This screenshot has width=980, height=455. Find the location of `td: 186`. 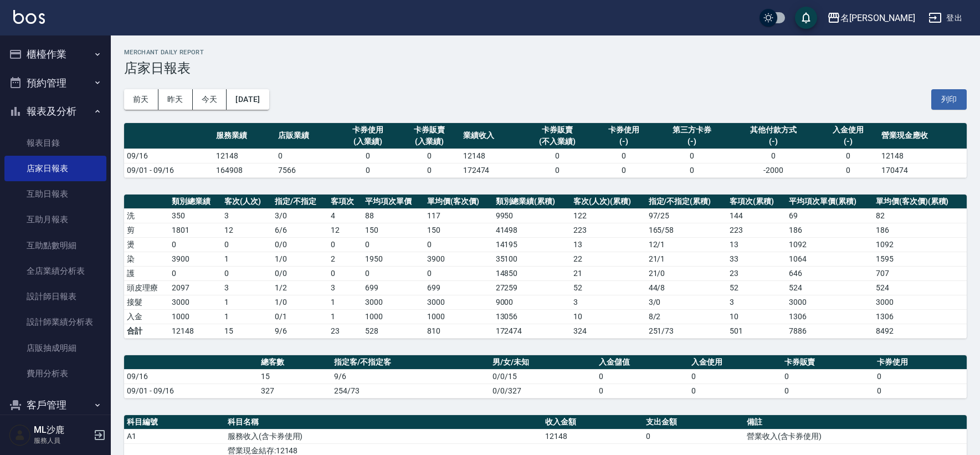

td: 186 is located at coordinates (829, 230).